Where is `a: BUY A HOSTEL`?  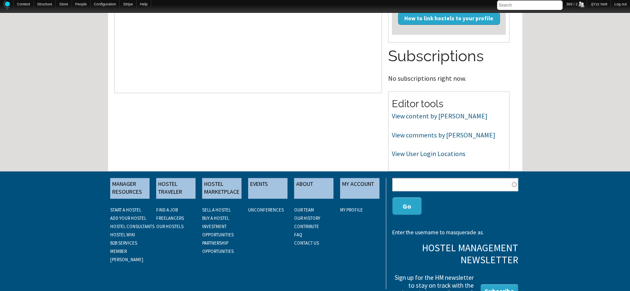 a: BUY A HOSTEL is located at coordinates (215, 218).